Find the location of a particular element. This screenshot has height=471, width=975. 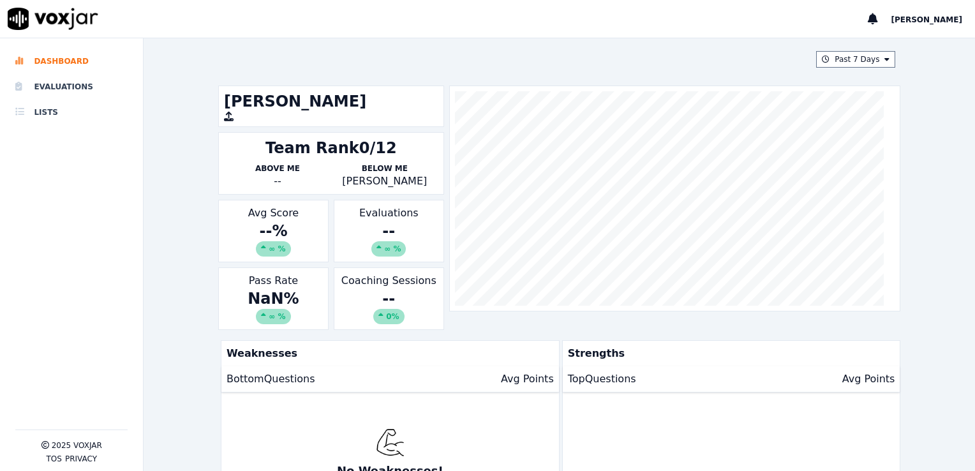

p: Strengths is located at coordinates (729, 354).